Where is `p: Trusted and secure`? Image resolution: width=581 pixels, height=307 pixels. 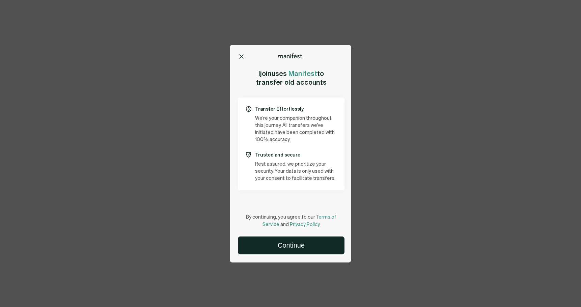
p: Trusted and secure is located at coordinates (295, 155).